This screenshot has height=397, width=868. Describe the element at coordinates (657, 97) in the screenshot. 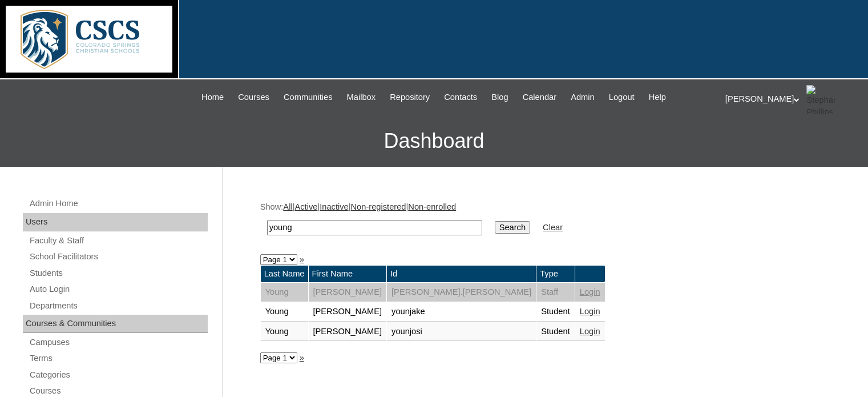

I see `span: Help` at that location.